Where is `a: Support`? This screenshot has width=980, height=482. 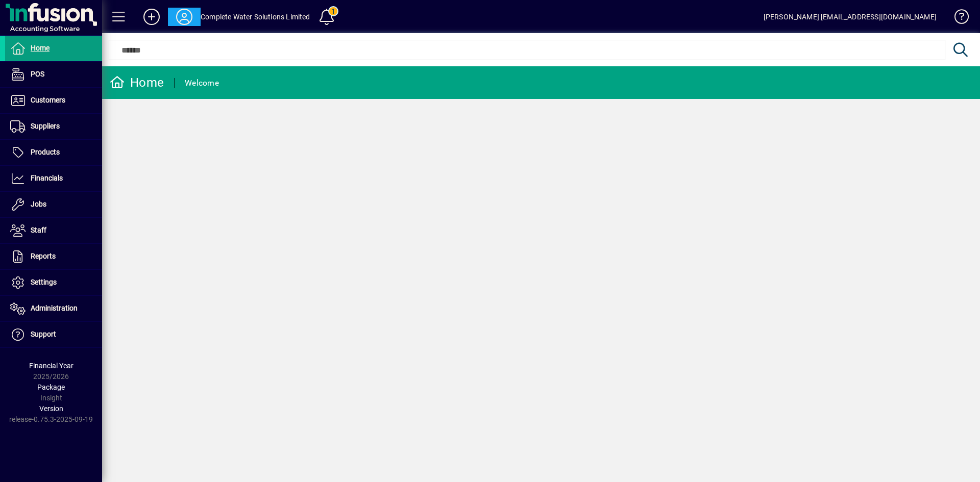 a: Support is located at coordinates (53, 335).